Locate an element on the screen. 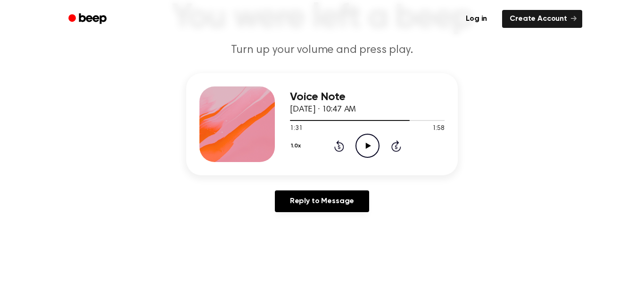  span: 1:58 is located at coordinates (439, 128).